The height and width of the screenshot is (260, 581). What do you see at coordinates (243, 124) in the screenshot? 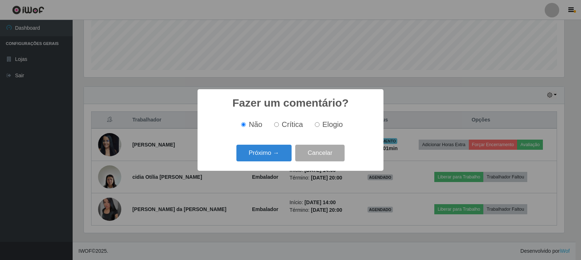
I see `input: Não` at bounding box center [243, 124].